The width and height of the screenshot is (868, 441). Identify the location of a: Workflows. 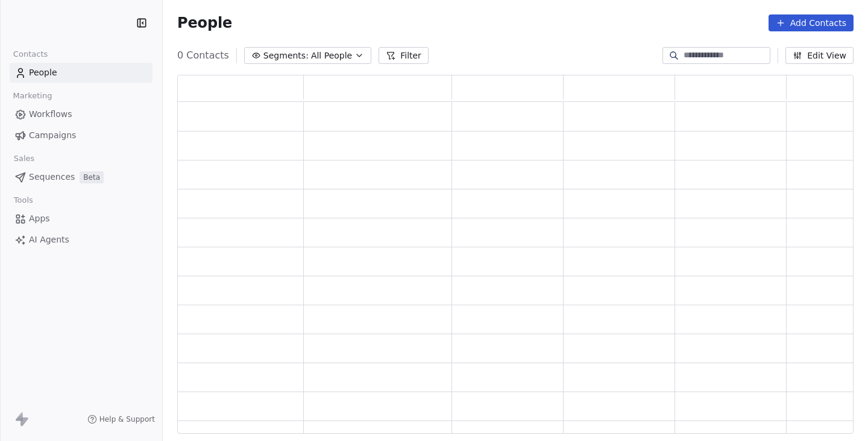
(81, 114).